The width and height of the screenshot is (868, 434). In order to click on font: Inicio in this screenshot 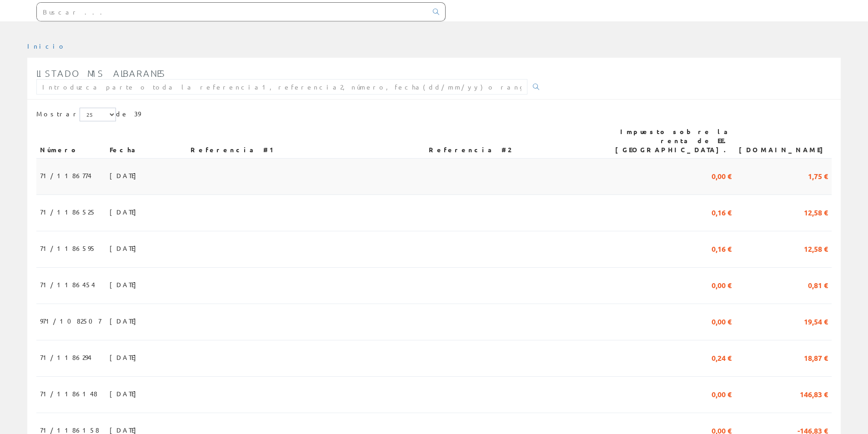, I will do `click(46, 46)`.